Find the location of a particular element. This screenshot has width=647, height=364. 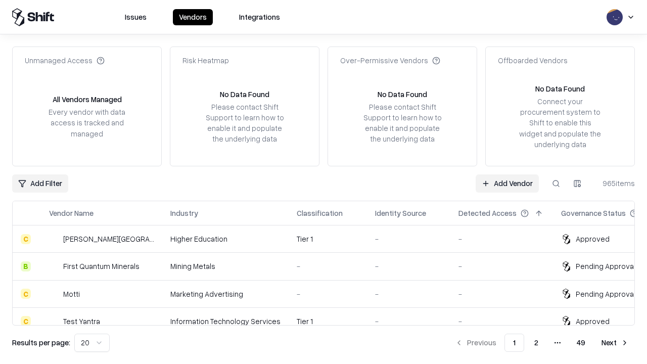

div: Unmanaged Access is located at coordinates (65, 60).